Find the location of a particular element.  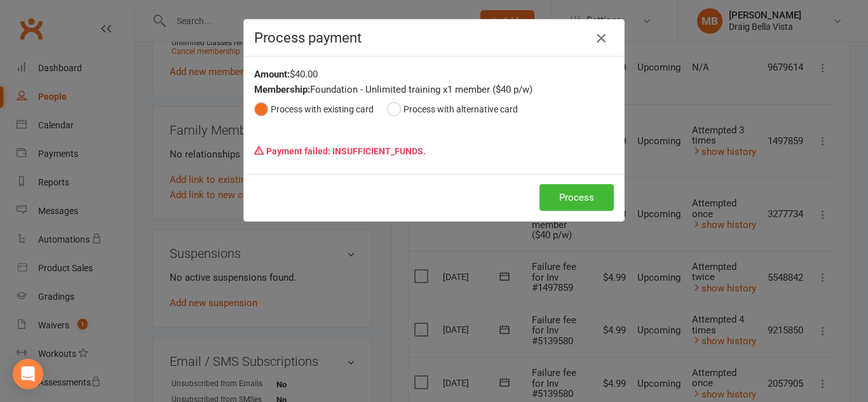

div: $40.00 is located at coordinates (434, 74).